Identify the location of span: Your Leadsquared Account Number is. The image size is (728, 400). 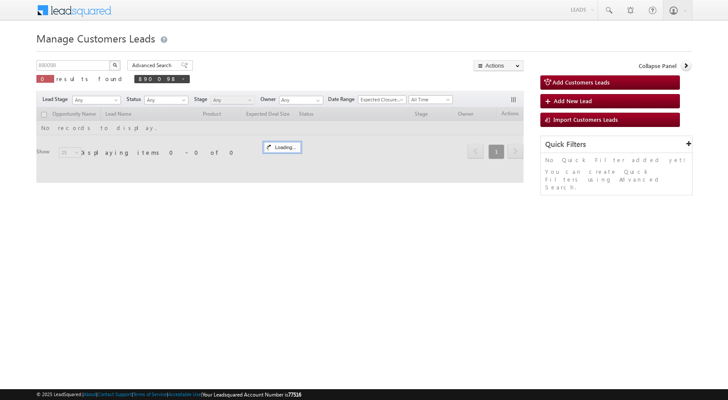
(252, 395).